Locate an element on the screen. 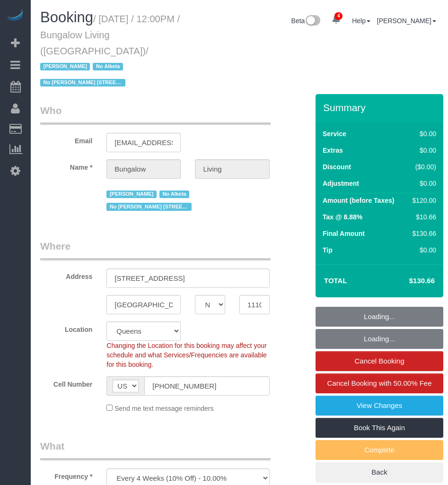 The image size is (448, 485). input: Email is located at coordinates (144, 142).